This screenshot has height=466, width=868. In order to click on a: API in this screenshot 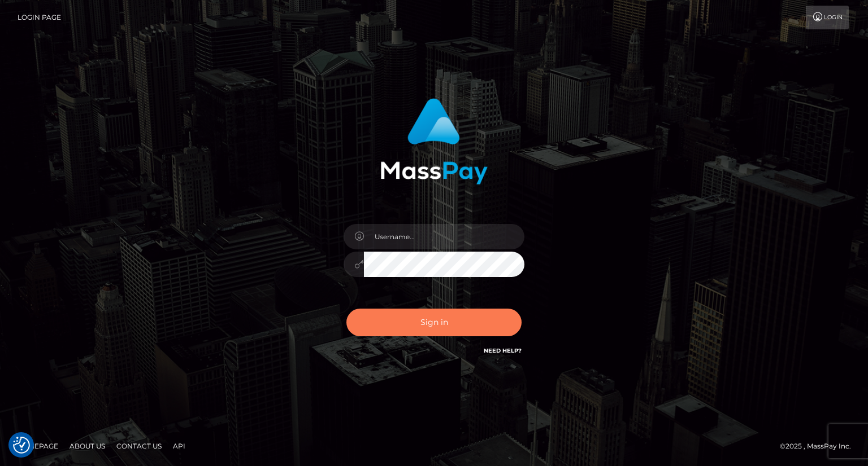, I will do `click(179, 446)`.